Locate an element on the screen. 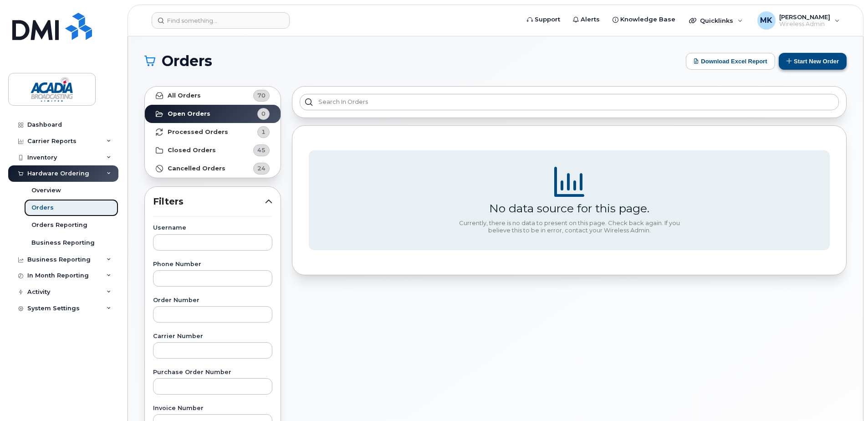  label: Order Number is located at coordinates (213, 300).